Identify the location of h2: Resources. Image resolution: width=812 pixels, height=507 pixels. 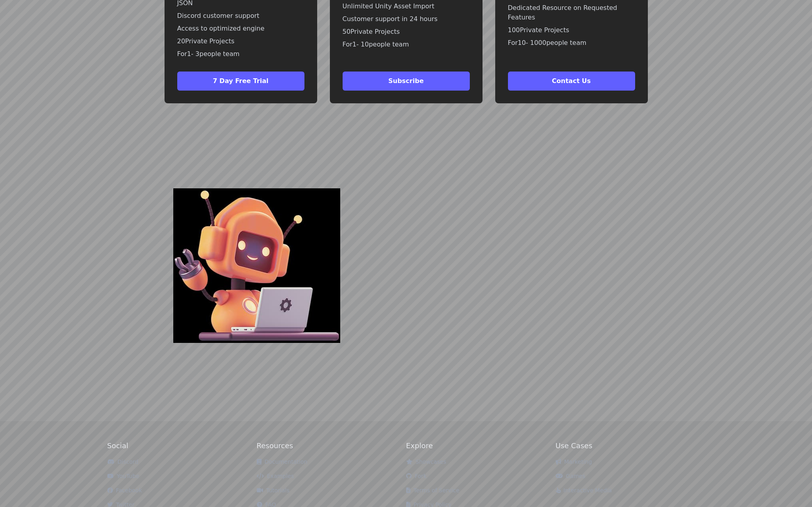
(332, 446).